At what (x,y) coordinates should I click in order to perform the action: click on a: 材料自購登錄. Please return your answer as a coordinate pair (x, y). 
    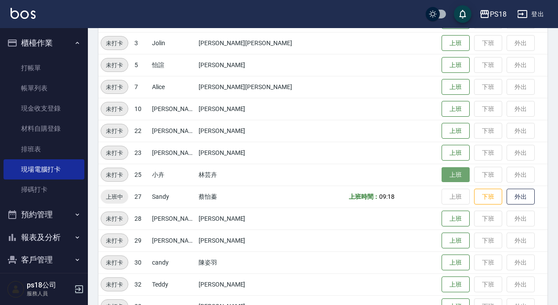
    Looking at the image, I should click on (44, 129).